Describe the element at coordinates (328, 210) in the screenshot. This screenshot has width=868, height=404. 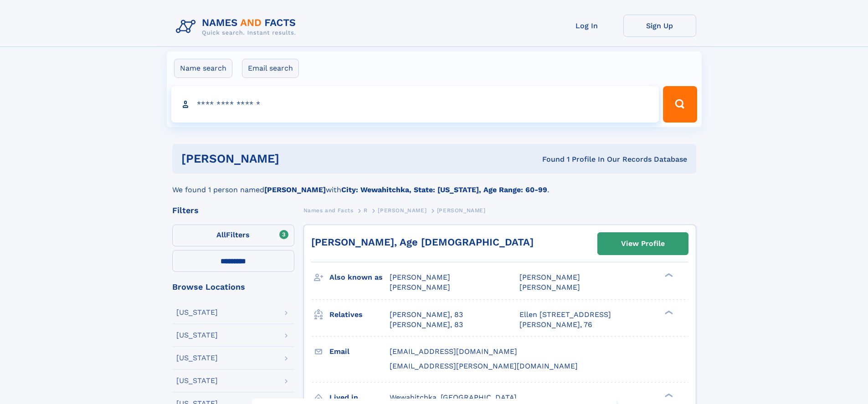
I see `a: Names and Facts` at that location.